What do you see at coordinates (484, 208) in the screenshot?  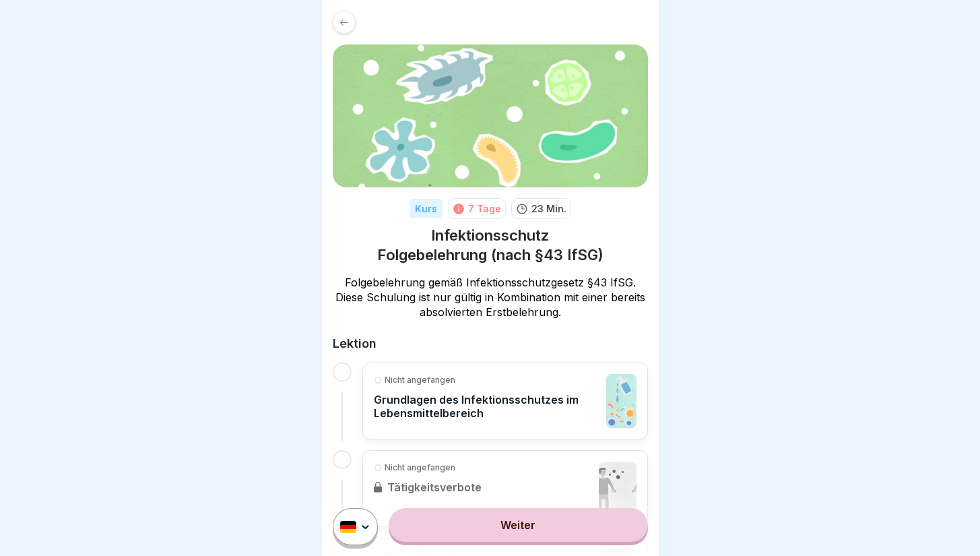 I see `div: 7 Tage` at bounding box center [484, 208].